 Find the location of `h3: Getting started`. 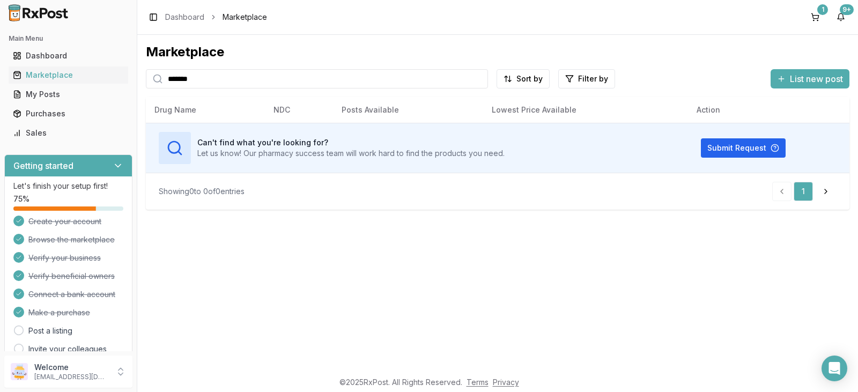

h3: Getting started is located at coordinates (43, 166).